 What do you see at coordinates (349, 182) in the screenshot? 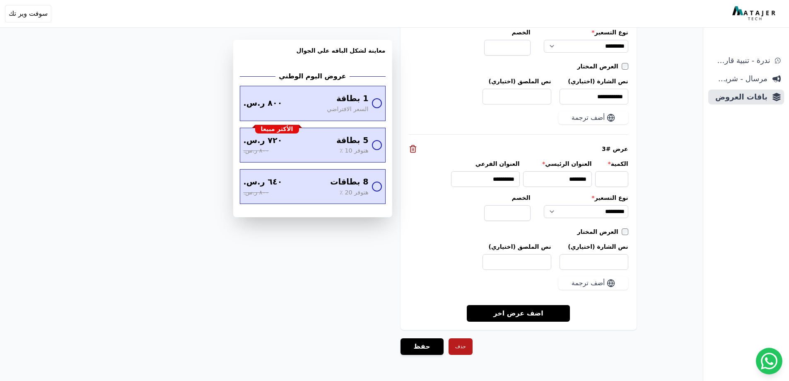
I see `span: 8 بطاقات` at bounding box center [349, 182].